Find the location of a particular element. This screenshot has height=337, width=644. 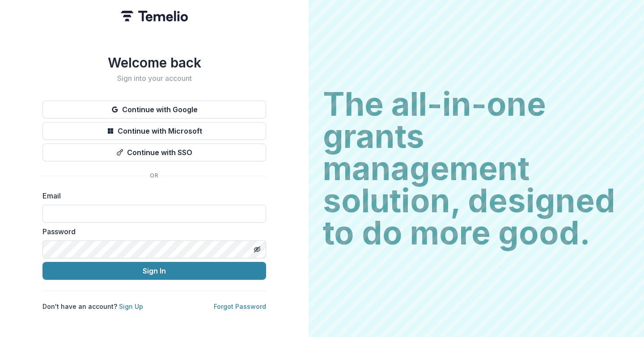

button: Continue with Microsoft is located at coordinates (154, 131).